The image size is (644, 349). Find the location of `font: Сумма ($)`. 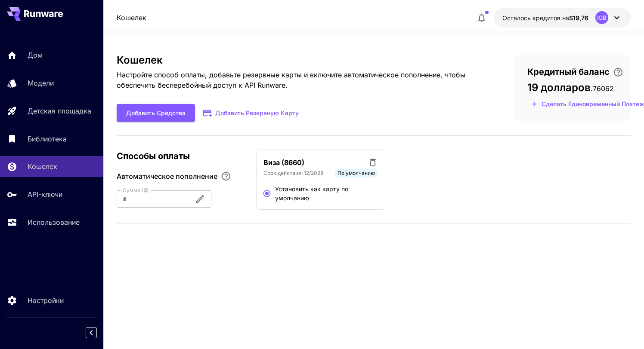

font: Сумма ($) is located at coordinates (136, 190).